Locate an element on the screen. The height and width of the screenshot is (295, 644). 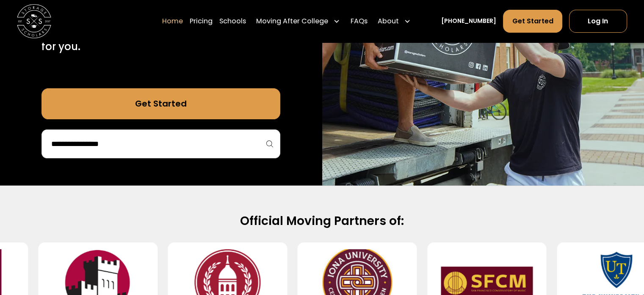
a: Schools is located at coordinates (233, 21).